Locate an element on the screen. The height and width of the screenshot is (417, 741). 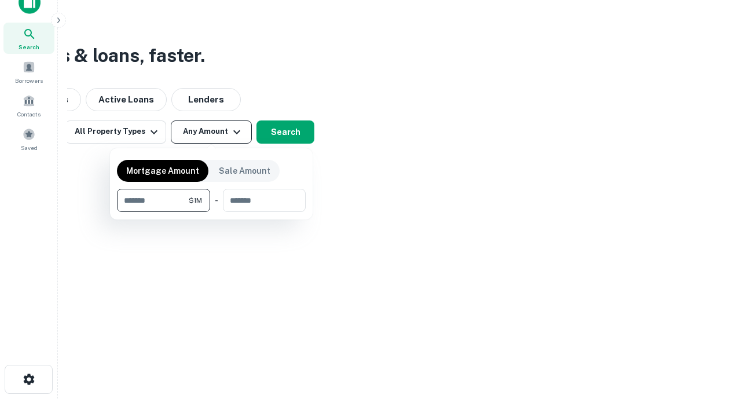
p: Mortgage Amount is located at coordinates (163, 171).